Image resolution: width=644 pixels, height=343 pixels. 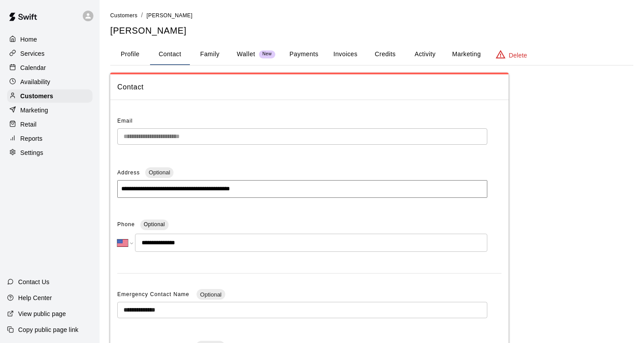 I want to click on span: Phone, so click(x=126, y=225).